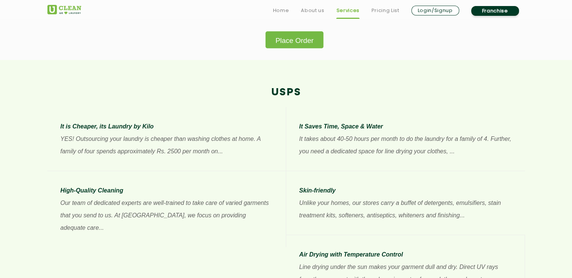  Describe the element at coordinates (167, 145) in the screenshot. I see `p: YES! Outsourcing your laundry is cheaper than washing clothes at home. A family of four spends ap...` at that location.